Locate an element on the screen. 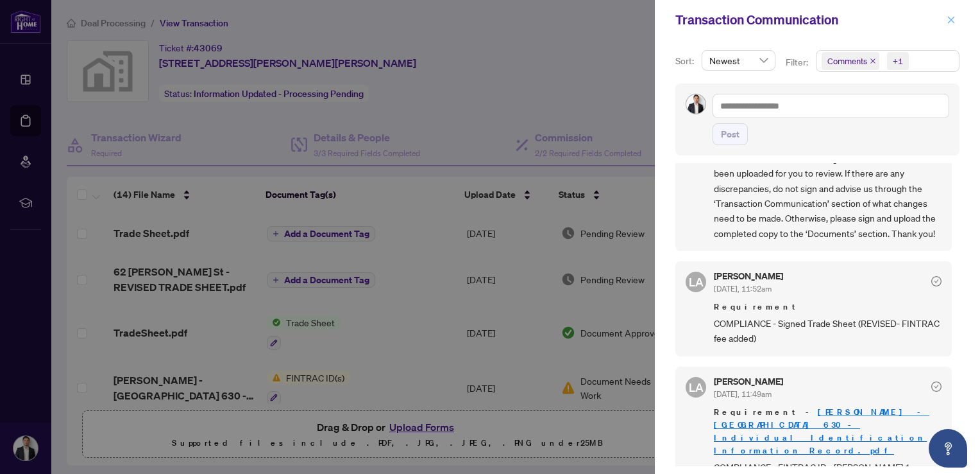  div: +1 is located at coordinates (898, 61).